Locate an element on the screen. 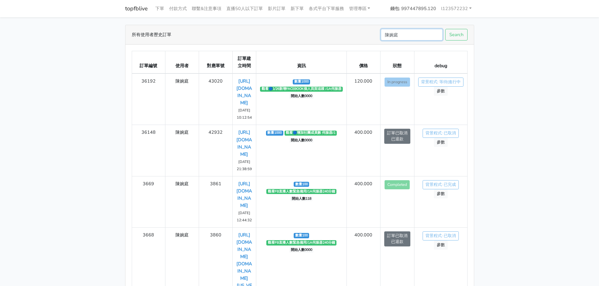 The height and width of the screenshot is (286, 599). a: 聯繫&注意事項 is located at coordinates (207, 8).